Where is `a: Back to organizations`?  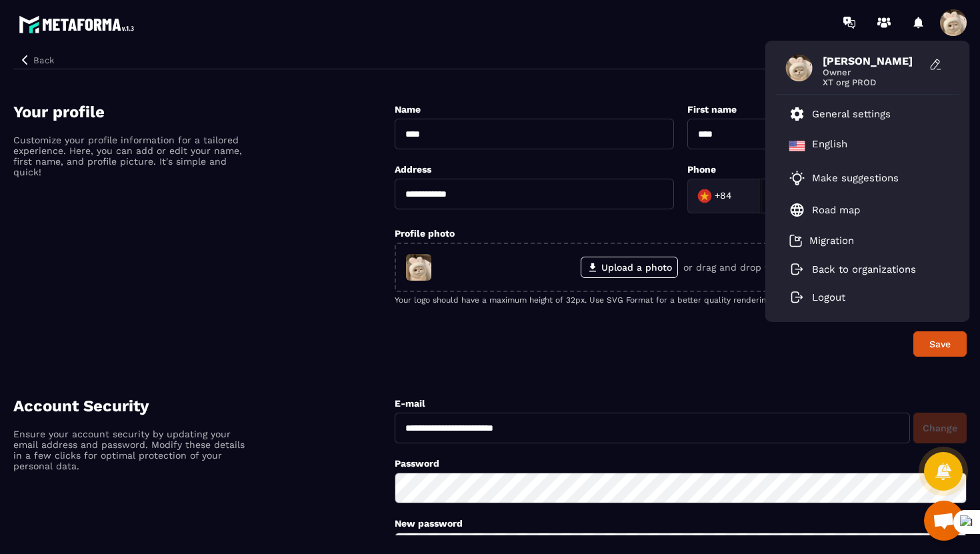 a: Back to organizations is located at coordinates (853, 270).